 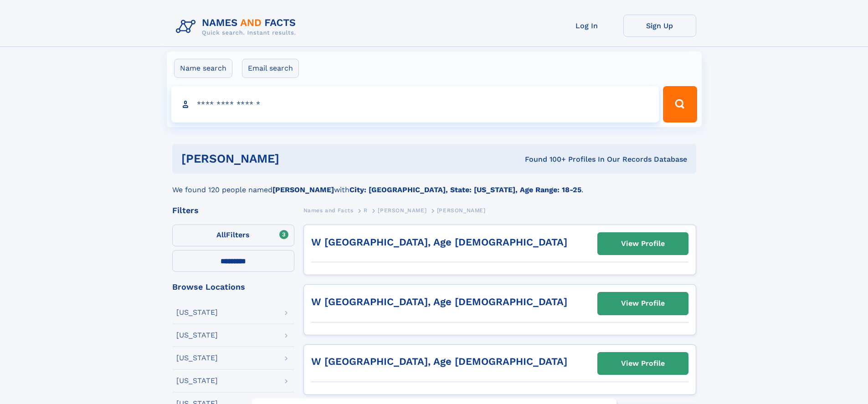 I want to click on button: Search Button, so click(x=680, y=104).